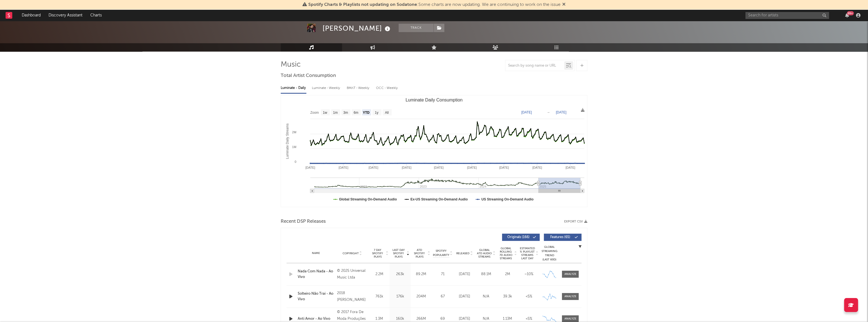 This screenshot has height=322, width=868. Describe the element at coordinates (387, 112) in the screenshot. I see `text: All` at that location.